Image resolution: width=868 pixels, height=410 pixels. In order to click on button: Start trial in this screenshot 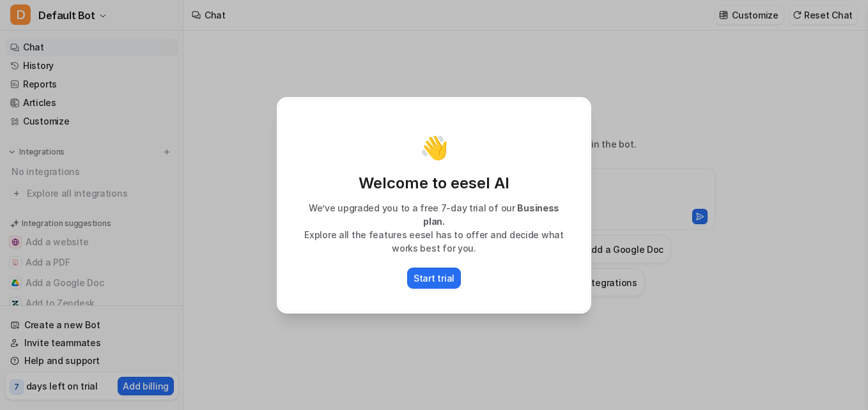, I will do `click(434, 278)`.